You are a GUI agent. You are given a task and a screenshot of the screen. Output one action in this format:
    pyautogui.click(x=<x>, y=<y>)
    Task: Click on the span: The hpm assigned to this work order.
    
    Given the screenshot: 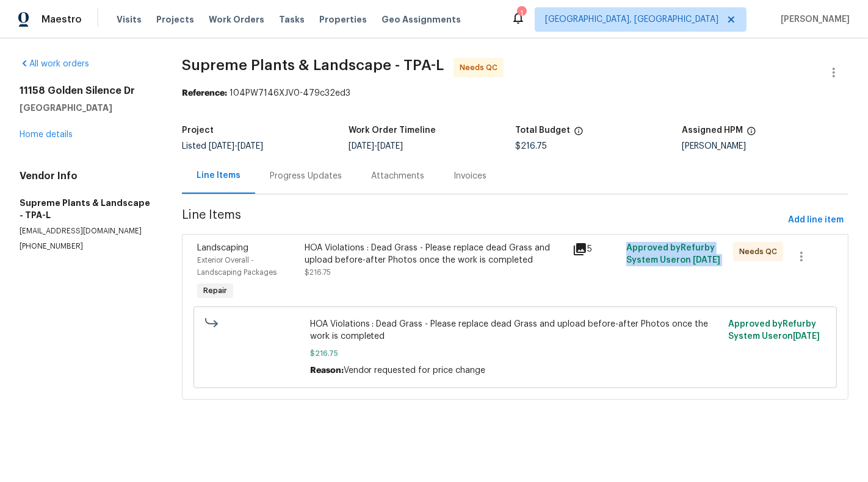 What is the action you would take?
    pyautogui.click(x=751, y=134)
    